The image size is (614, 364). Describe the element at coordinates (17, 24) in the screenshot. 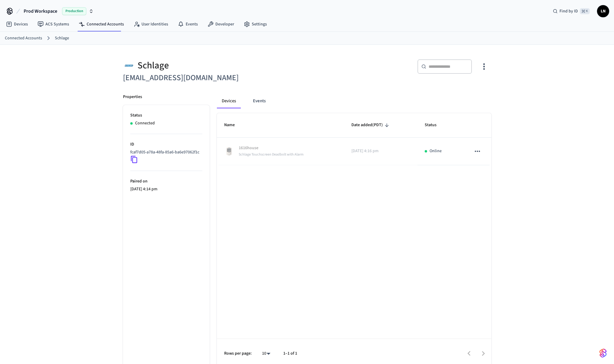

I see `a: Devices` at that location.